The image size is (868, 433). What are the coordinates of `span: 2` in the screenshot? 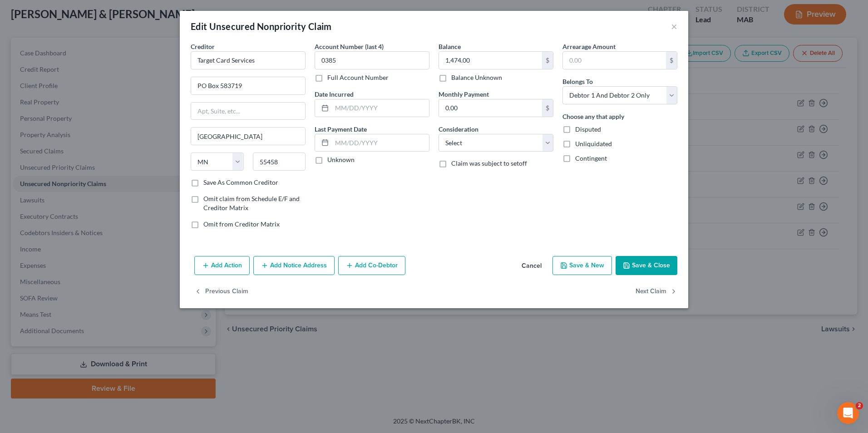 It's located at (859, 406).